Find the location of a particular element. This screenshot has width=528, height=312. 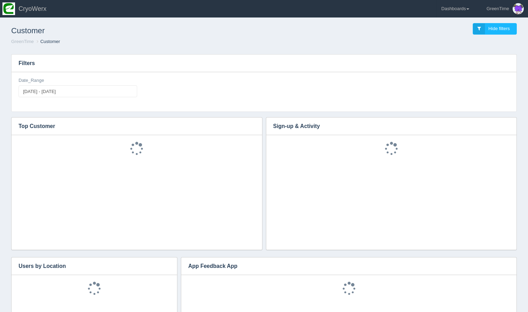

h3: Top Customer is located at coordinates (132, 126).